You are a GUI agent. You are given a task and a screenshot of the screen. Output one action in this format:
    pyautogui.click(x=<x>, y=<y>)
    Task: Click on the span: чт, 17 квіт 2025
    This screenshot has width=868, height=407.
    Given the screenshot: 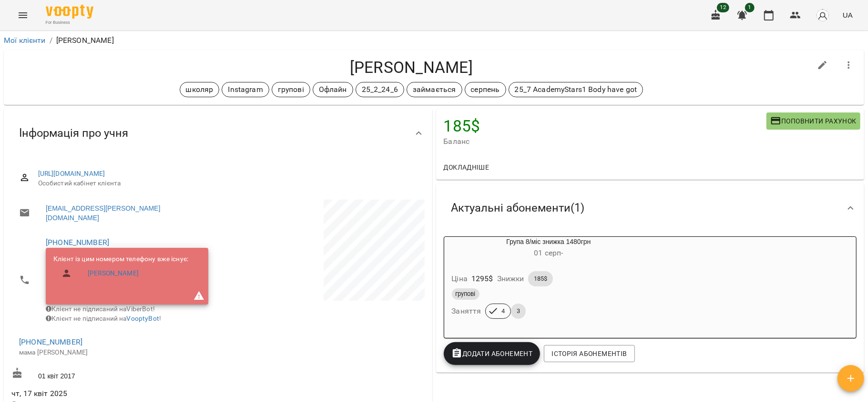 What is the action you would take?
    pyautogui.click(x=114, y=394)
    